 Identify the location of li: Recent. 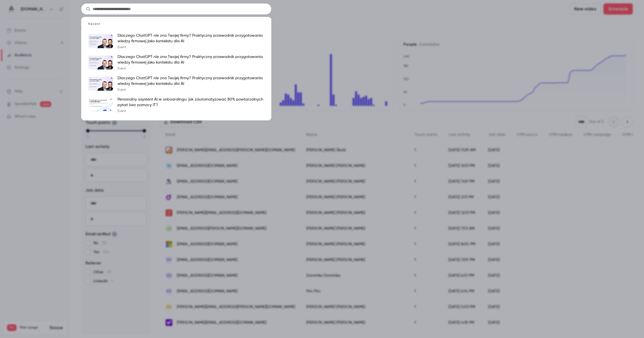
(176, 26).